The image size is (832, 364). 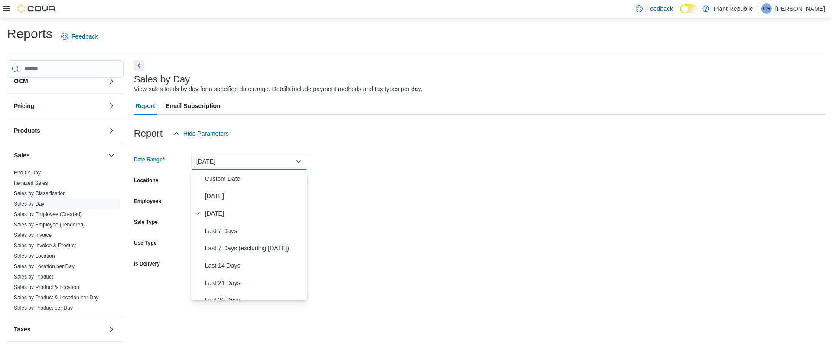 I want to click on div: Sales, so click(x=65, y=242).